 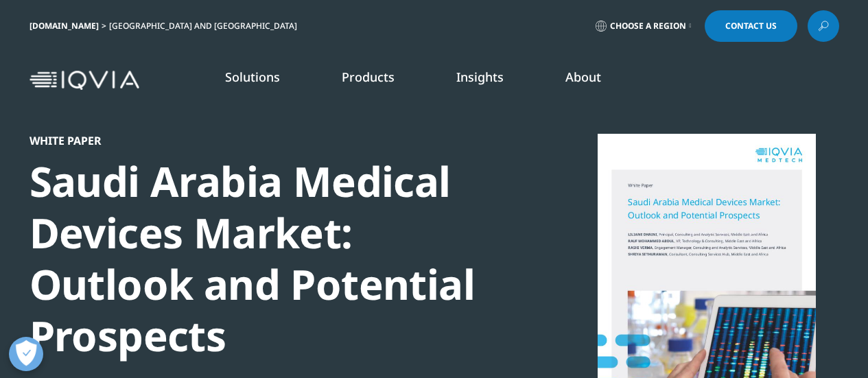 What do you see at coordinates (751, 26) in the screenshot?
I see `span: Contact Us` at bounding box center [751, 26].